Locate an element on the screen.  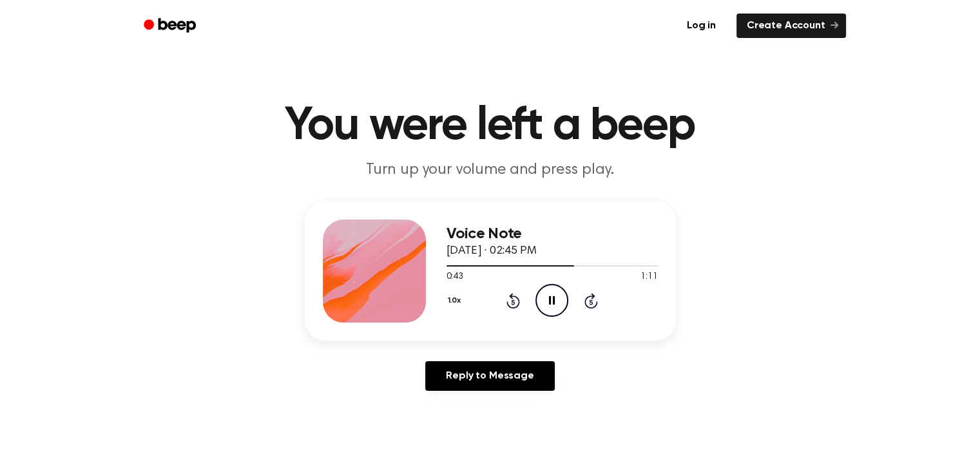
h3: Voice Note is located at coordinates (552, 234).